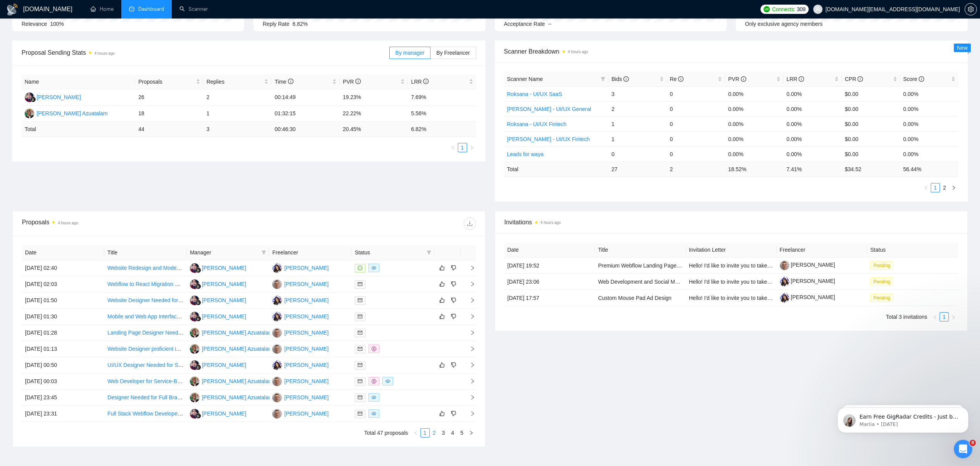  What do you see at coordinates (360, 268) in the screenshot?
I see `span: message` at bounding box center [360, 268].